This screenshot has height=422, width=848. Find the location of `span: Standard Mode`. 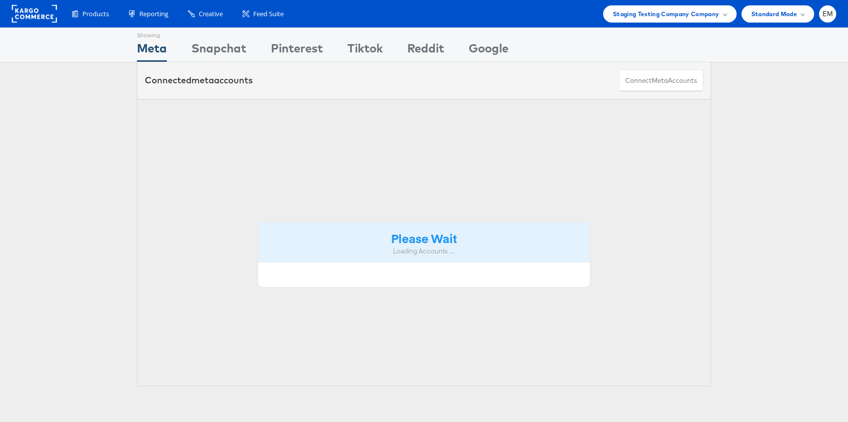

span: Standard Mode is located at coordinates (774, 14).